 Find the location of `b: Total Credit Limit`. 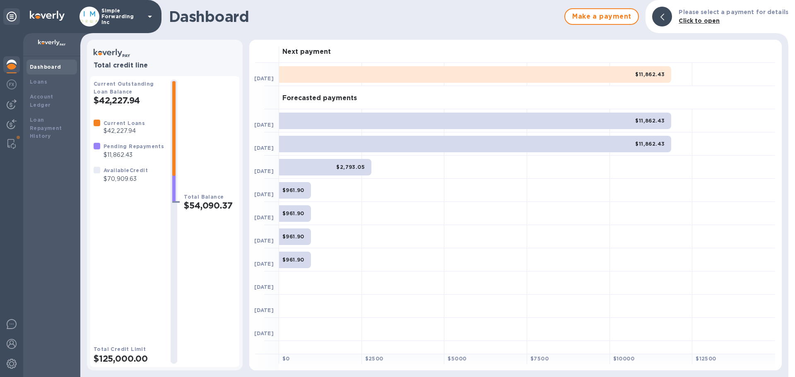

b: Total Credit Limit is located at coordinates (120, 349).